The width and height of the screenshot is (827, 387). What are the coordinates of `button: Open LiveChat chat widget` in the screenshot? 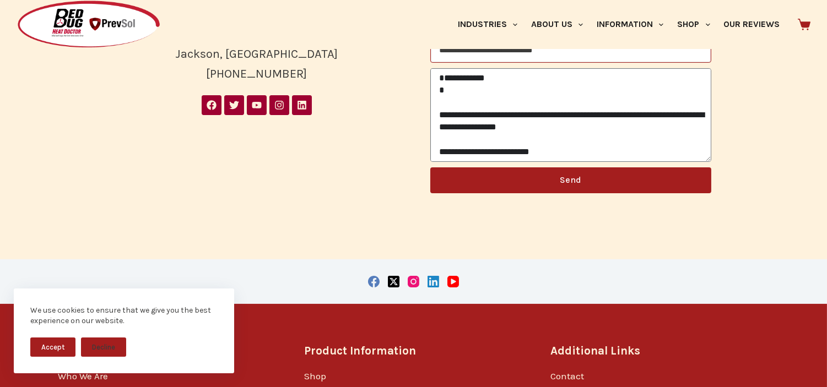 It's located at (25, 21).